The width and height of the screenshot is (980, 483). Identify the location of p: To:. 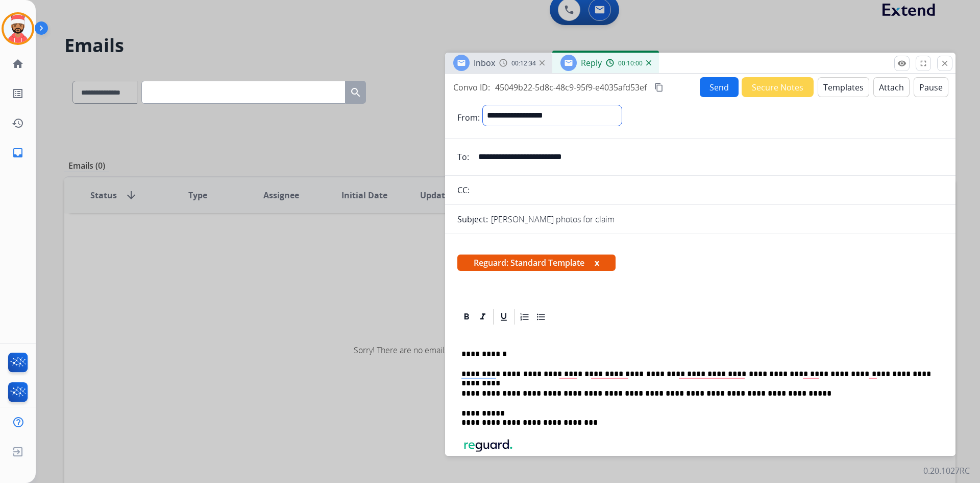
(463, 157).